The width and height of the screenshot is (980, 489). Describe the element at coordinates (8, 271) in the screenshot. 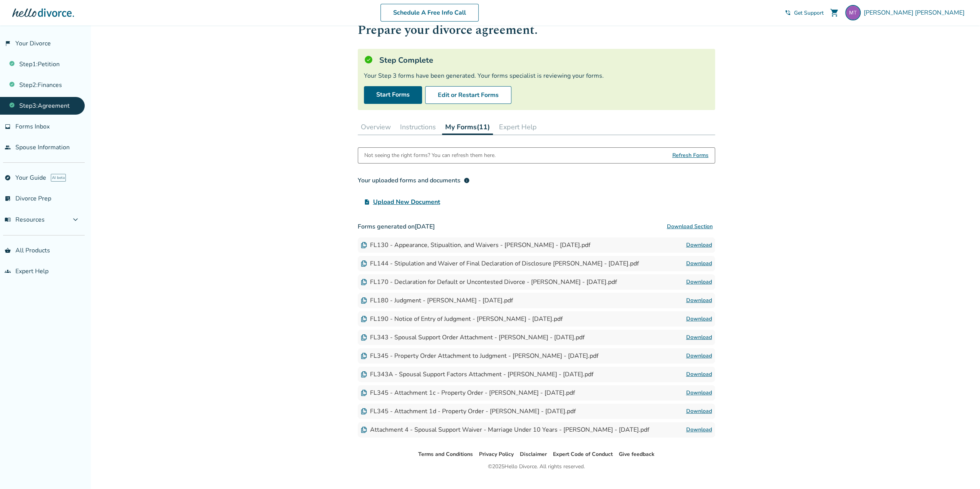

I see `span: groups` at that location.